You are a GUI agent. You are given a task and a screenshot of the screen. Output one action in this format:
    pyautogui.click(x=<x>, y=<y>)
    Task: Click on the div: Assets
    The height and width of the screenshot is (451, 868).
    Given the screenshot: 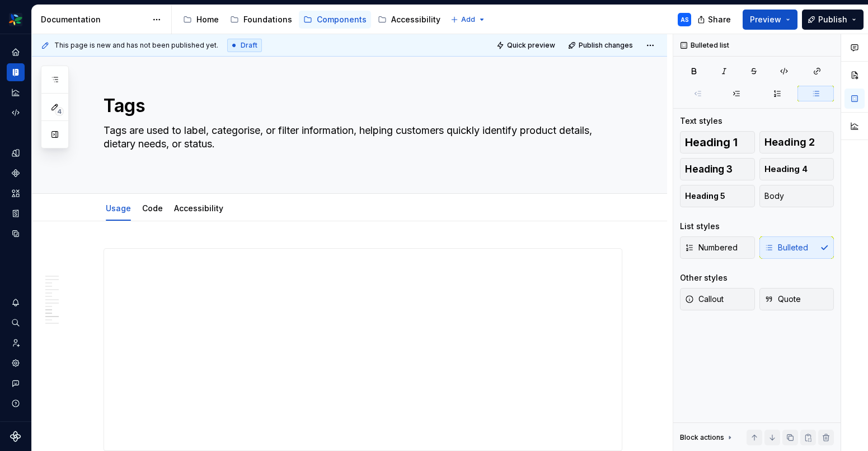 What is the action you would take?
    pyautogui.click(x=15, y=193)
    